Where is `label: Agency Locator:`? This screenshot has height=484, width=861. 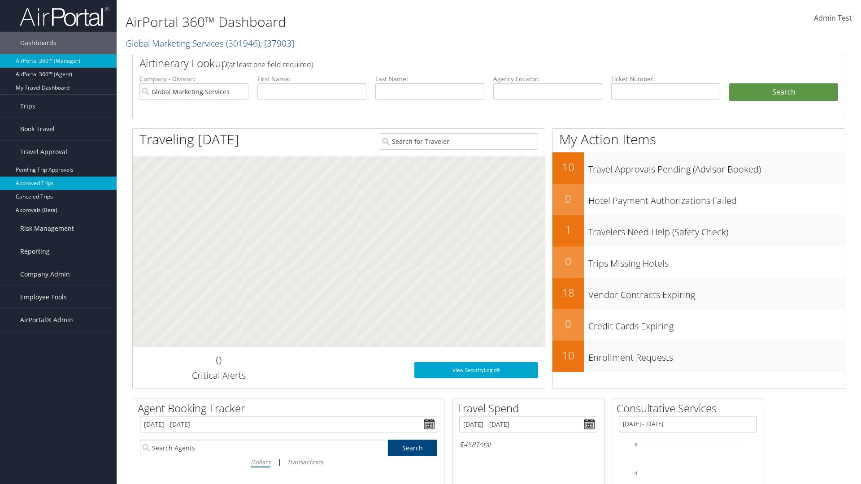 label: Agency Locator: is located at coordinates (548, 79).